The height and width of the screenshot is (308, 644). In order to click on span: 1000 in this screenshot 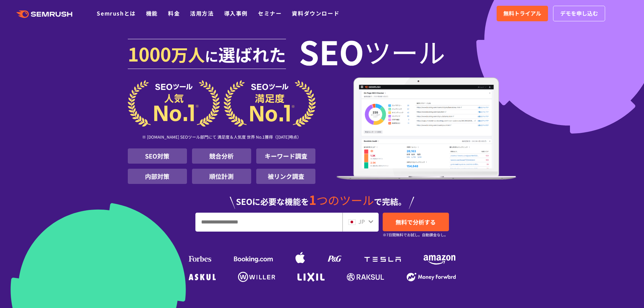, I will do `click(150, 54)`.